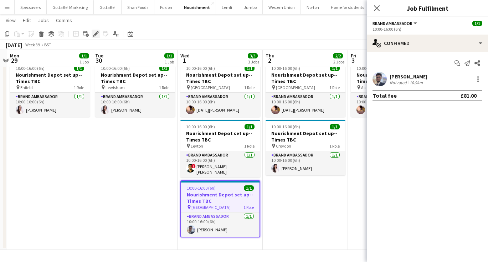 This screenshot has width=488, height=262. What do you see at coordinates (43, 20) in the screenshot?
I see `a: Jobs` at bounding box center [43, 20].